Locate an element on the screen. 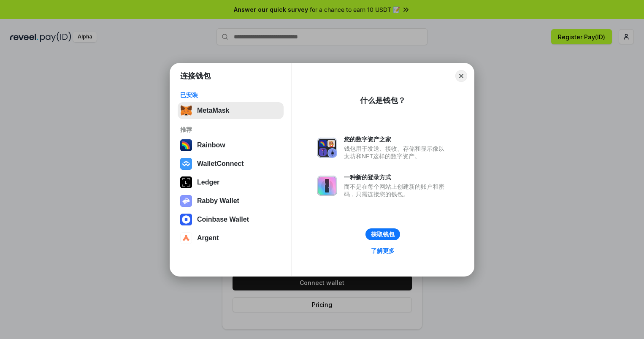 The height and width of the screenshot is (339, 644). div: 获取钱包 is located at coordinates (383, 234).